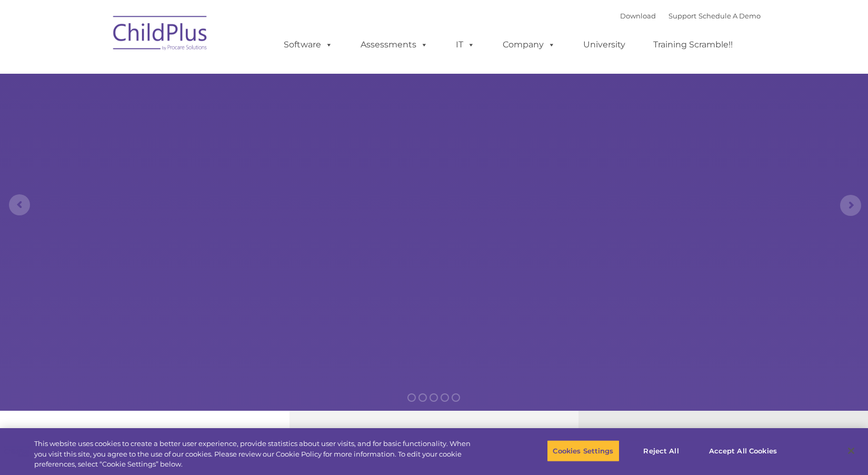  Describe the element at coordinates (639, 16) in the screenshot. I see `a: Download` at that location.